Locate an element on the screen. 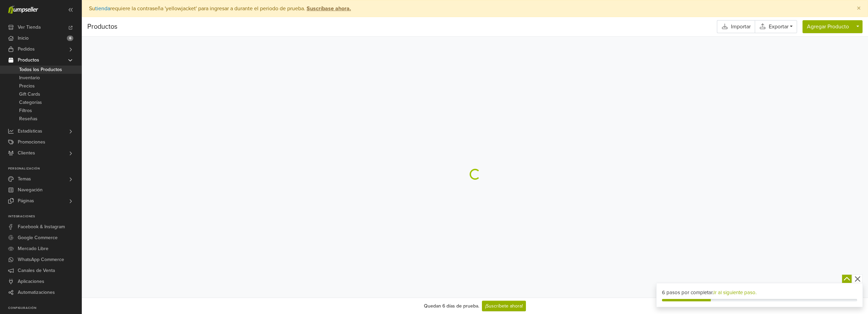  span: Estadísticas is located at coordinates (30, 131).